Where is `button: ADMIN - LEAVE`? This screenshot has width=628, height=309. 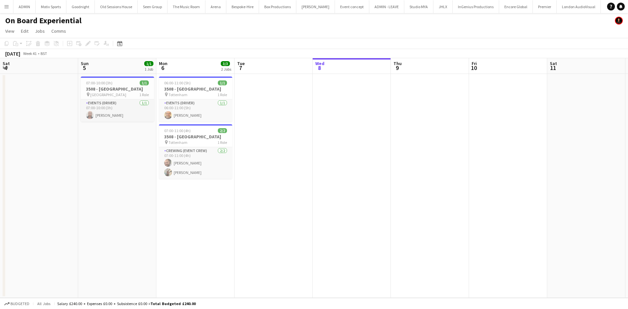
button: ADMIN - LEAVE is located at coordinates (386, 7).